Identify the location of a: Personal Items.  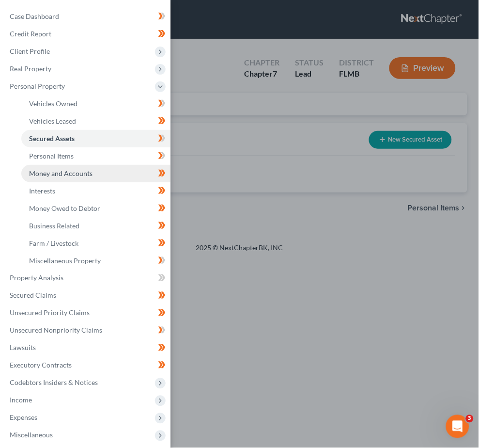
(96, 156).